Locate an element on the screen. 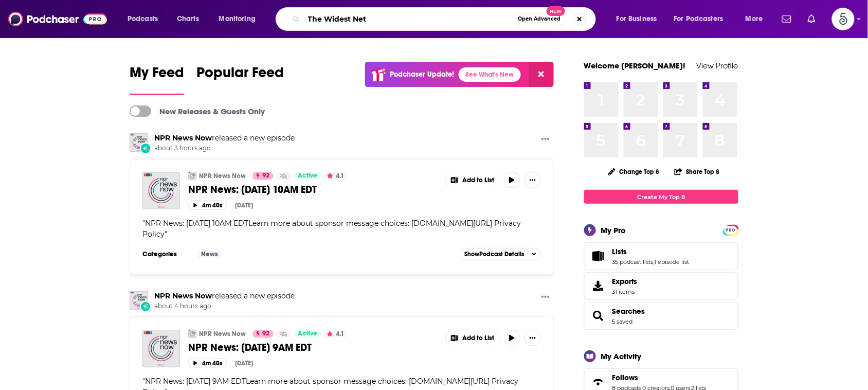  span: Charts is located at coordinates (188, 19).